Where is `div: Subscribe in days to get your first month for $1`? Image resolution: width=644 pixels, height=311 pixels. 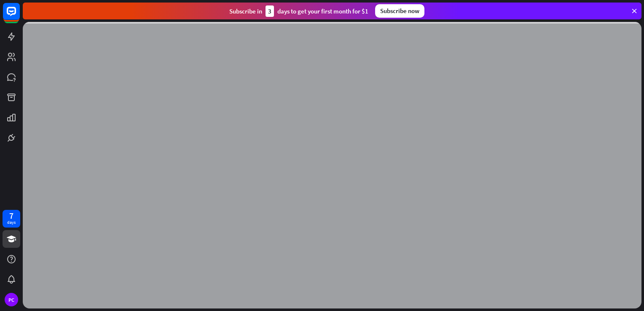
div: Subscribe in days to get your first month for $1 is located at coordinates (299, 11).